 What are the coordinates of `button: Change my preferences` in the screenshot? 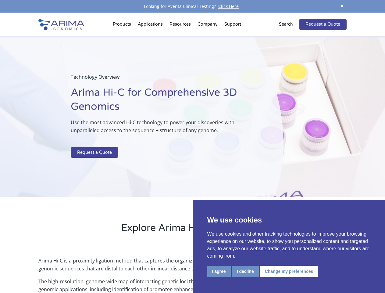 It's located at (289, 271).